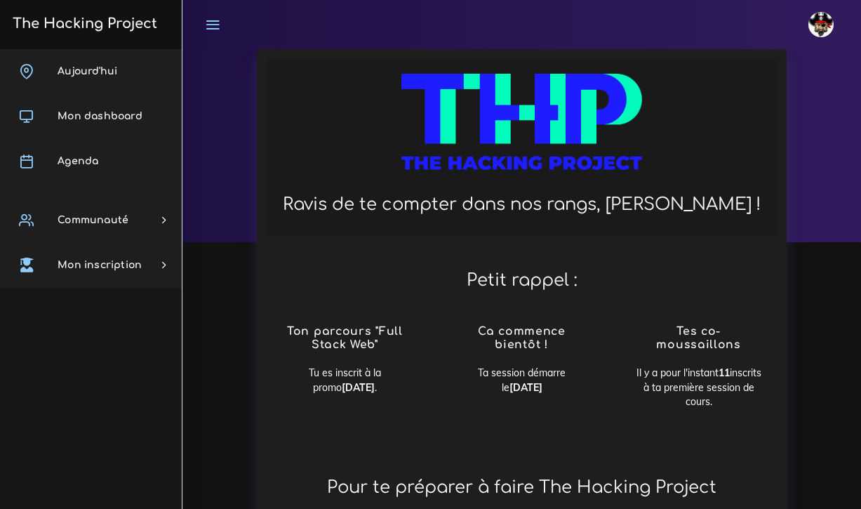 This screenshot has height=509, width=861. Describe the element at coordinates (821, 25) in the screenshot. I see `img: avatar` at that location.